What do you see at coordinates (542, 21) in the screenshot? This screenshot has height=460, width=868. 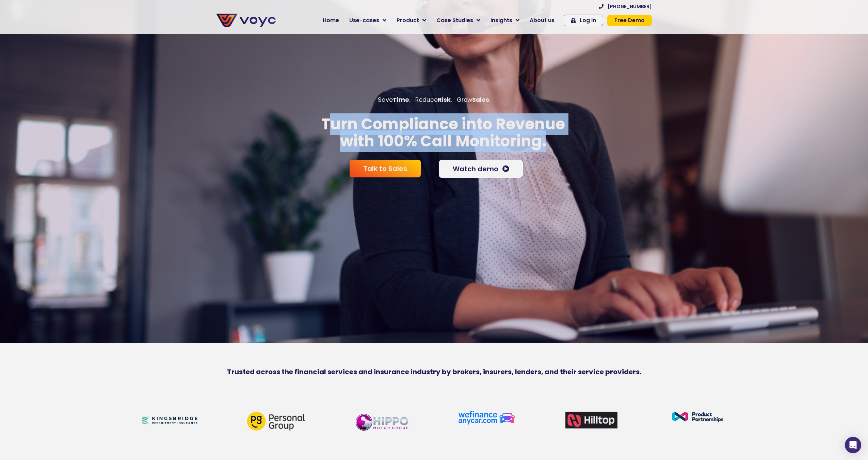 I see `span: About us` at bounding box center [542, 21].